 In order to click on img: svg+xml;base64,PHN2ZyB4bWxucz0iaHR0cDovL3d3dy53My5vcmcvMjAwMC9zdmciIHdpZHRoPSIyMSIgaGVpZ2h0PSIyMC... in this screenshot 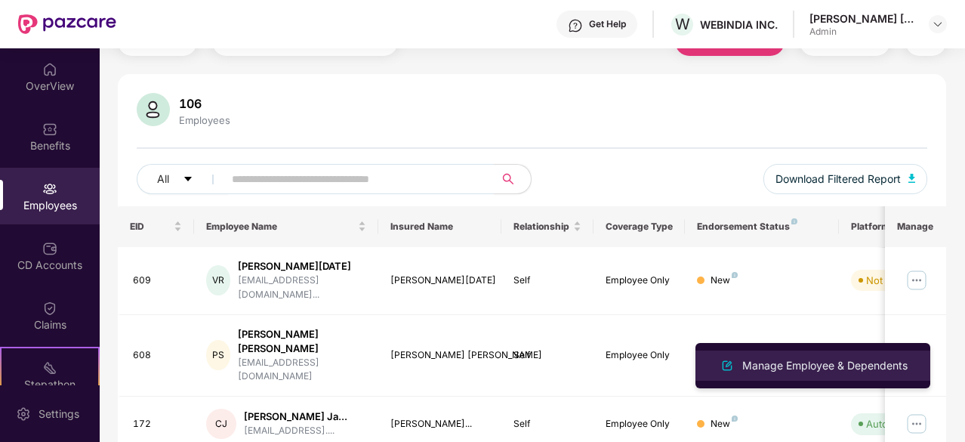, I will do `click(50, 368)`.